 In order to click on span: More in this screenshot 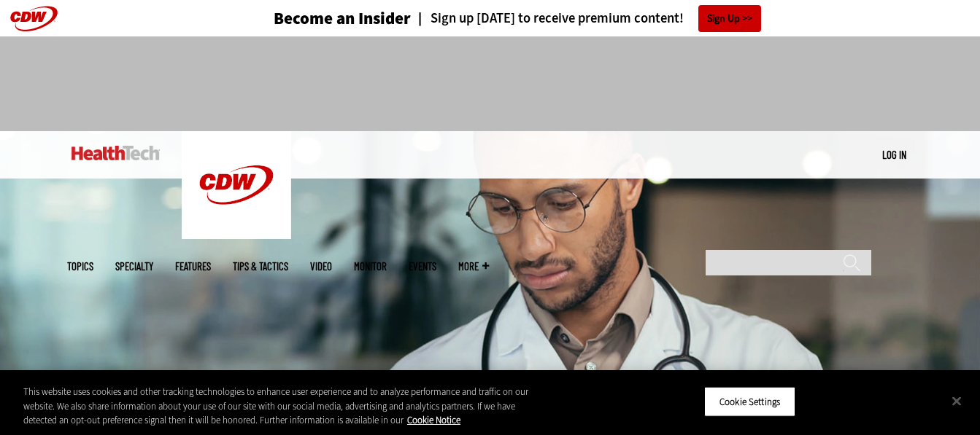, I will do `click(473, 266)`.